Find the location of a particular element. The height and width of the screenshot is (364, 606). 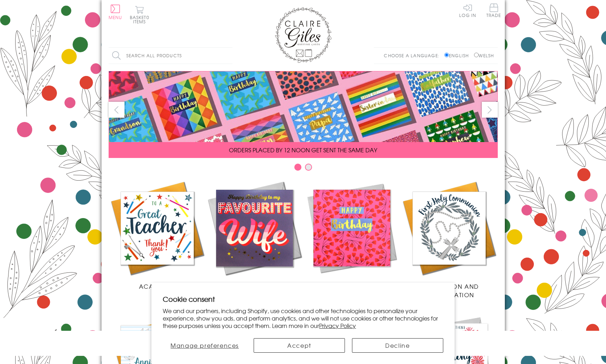

button: Menu is located at coordinates (115, 12).